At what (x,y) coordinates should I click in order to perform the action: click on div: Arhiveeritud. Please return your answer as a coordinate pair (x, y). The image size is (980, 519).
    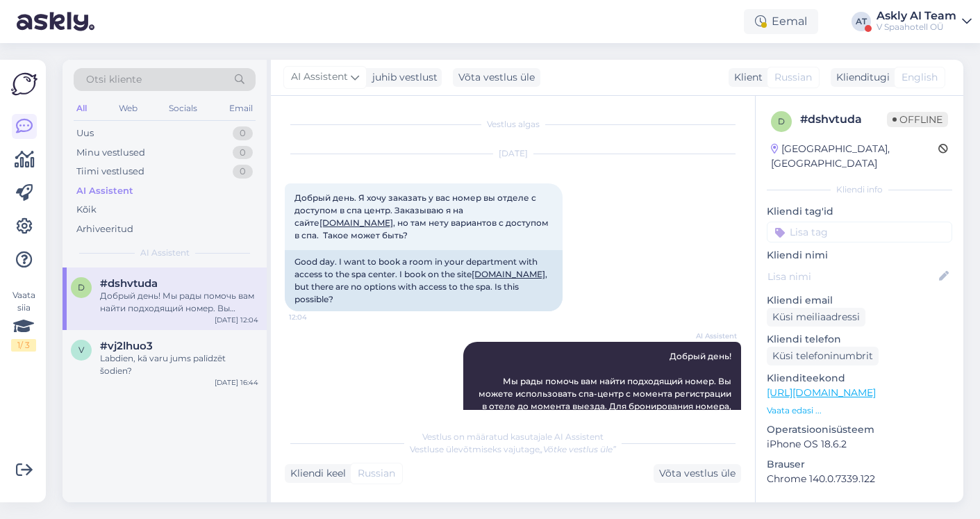
    Looking at the image, I should click on (105, 229).